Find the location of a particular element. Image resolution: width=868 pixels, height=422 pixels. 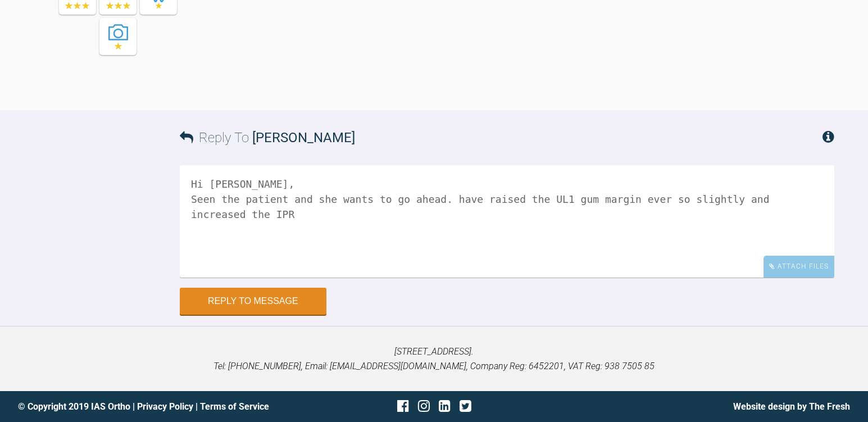

button: Reply to Message is located at coordinates (253, 302).